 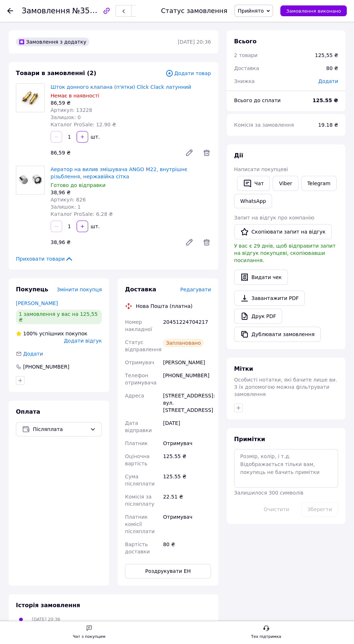 I want to click on button: Чат, so click(x=253, y=183).